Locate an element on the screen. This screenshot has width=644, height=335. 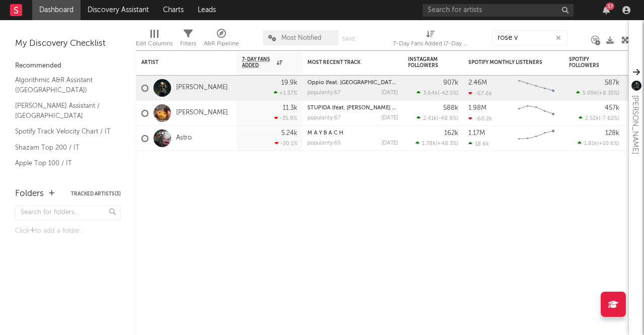
a: Spotify Track Velocity Chart / IT is located at coordinates (63, 131).